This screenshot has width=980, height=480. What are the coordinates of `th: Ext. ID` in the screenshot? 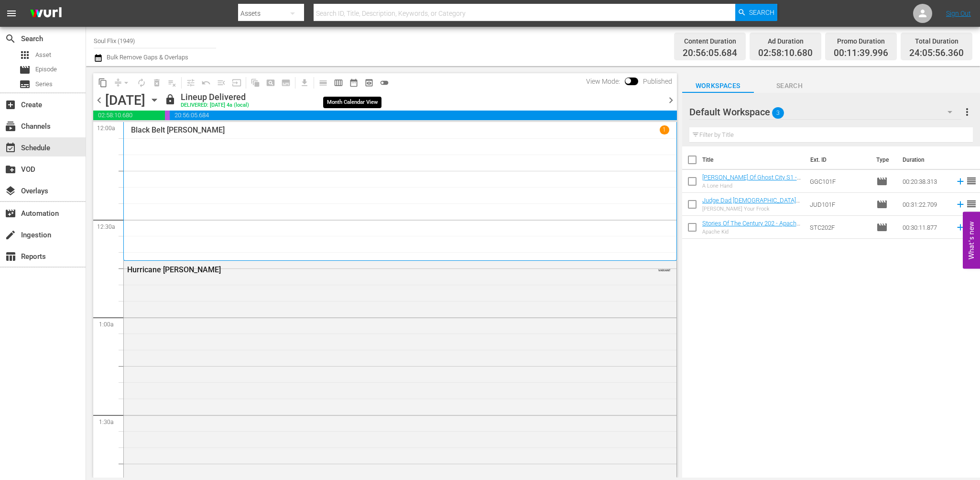 It's located at (837, 159).